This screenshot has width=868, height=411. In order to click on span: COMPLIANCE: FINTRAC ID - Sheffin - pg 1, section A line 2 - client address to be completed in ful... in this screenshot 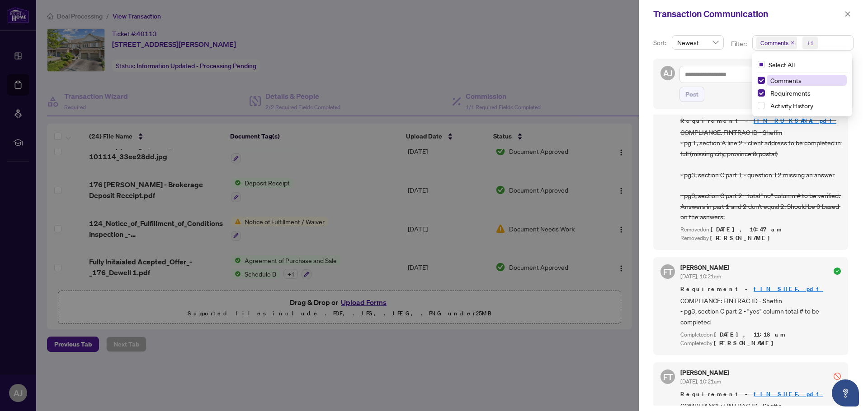, I will do `click(760, 175)`.